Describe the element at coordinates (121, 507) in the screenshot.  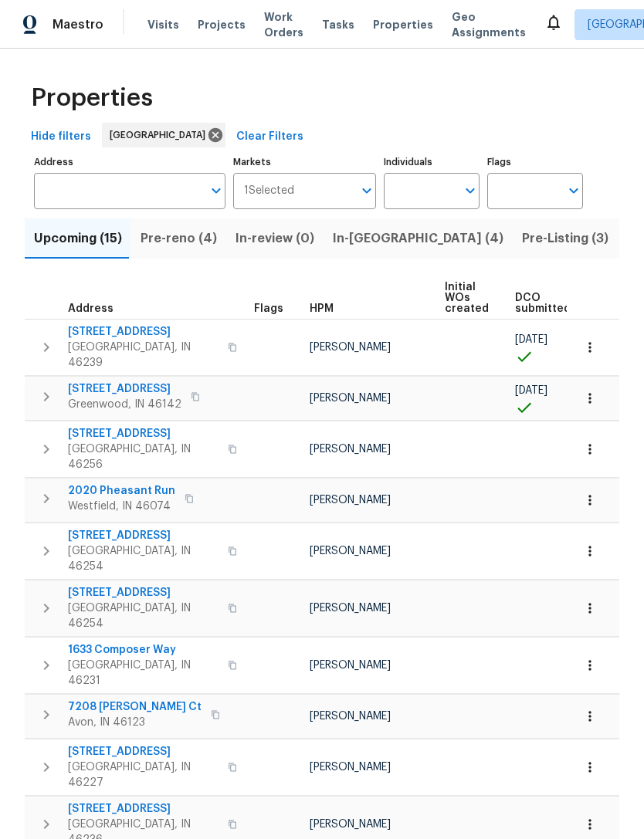
I see `span: Westfield, IN 46074` at that location.